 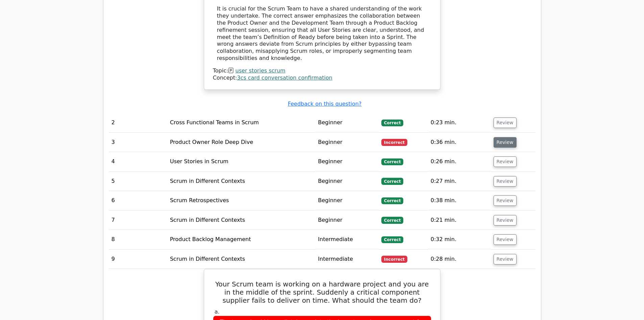 What do you see at coordinates (138, 181) in the screenshot?
I see `td: 5` at bounding box center [138, 181].